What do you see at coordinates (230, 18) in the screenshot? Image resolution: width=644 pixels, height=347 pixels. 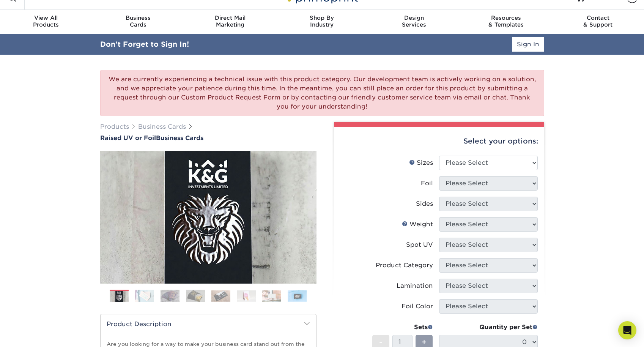 I see `span: Direct Mail` at bounding box center [230, 18].